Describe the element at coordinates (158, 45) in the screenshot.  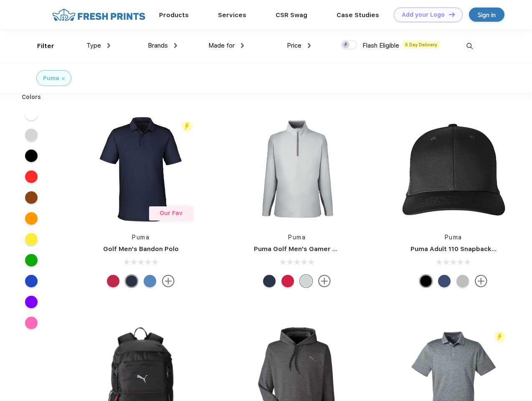
I see `span: Brands` at that location.